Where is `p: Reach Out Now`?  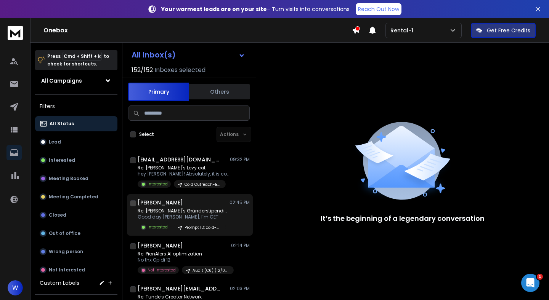 p: Reach Out Now is located at coordinates (378, 9).